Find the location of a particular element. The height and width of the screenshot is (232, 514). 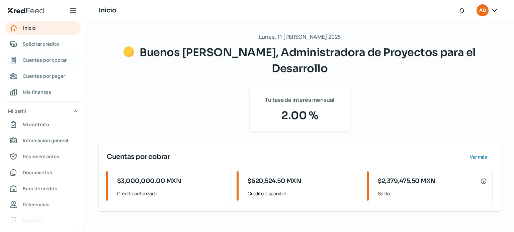

span: Tu tasa de interés mensual is located at coordinates (299, 100).